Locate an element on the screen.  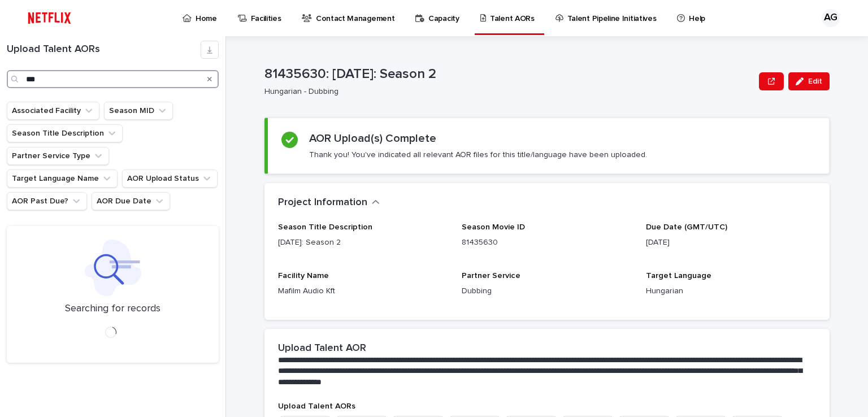
button: Season Title Description is located at coordinates (65, 134).